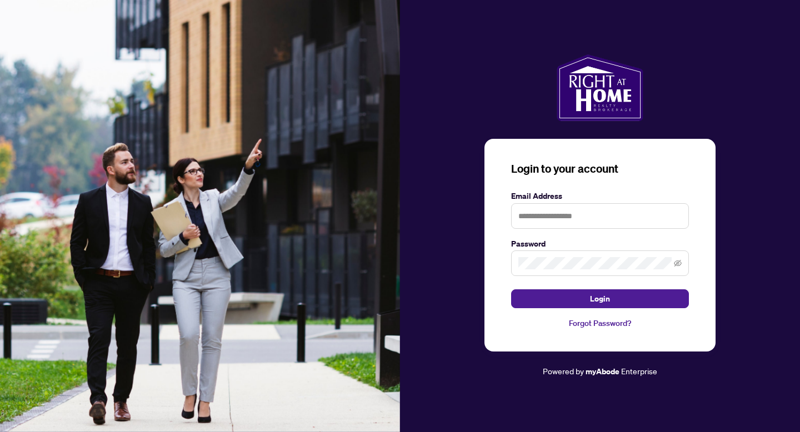 The height and width of the screenshot is (432, 800). I want to click on h3: Login to your account, so click(600, 169).